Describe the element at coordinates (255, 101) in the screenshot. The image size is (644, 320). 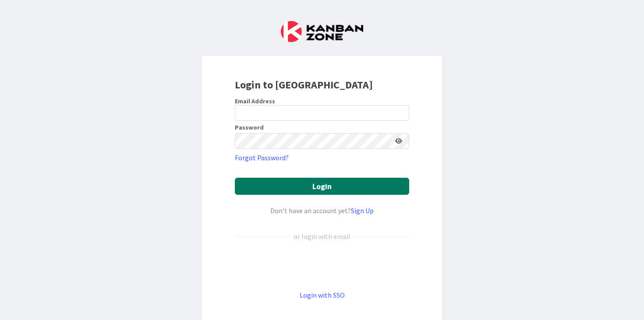
I see `label: Email Address` at that location.